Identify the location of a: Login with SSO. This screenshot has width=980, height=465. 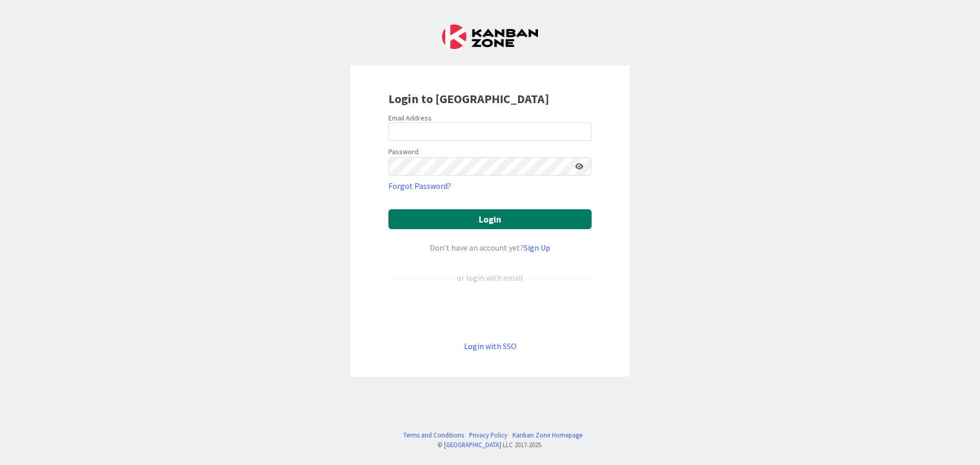
(490, 347).